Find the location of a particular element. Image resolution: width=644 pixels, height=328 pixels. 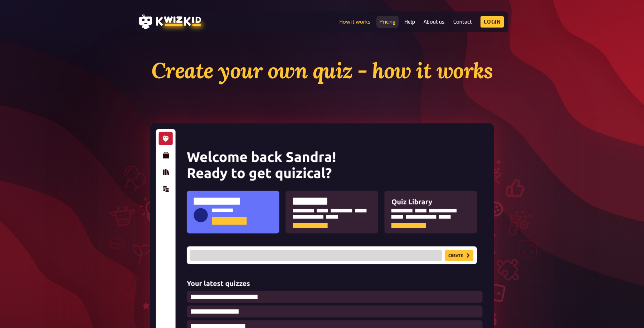

a: Help is located at coordinates (410, 21).